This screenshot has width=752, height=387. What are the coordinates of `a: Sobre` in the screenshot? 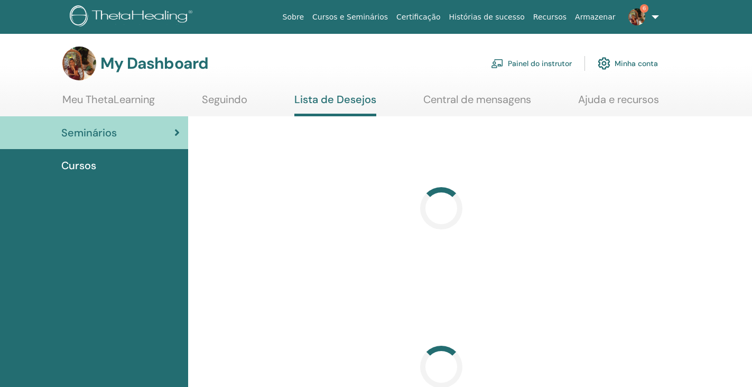 It's located at (293, 17).